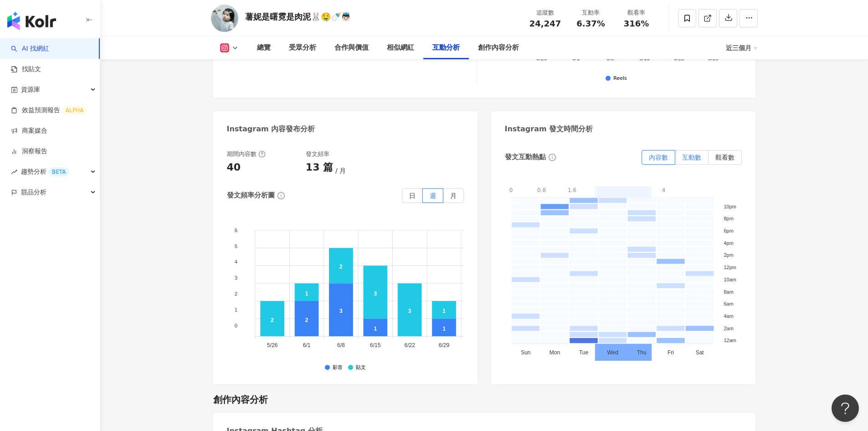 This screenshot has width=868, height=431. Describe the element at coordinates (620, 79) in the screenshot. I see `div: Reels` at that location.